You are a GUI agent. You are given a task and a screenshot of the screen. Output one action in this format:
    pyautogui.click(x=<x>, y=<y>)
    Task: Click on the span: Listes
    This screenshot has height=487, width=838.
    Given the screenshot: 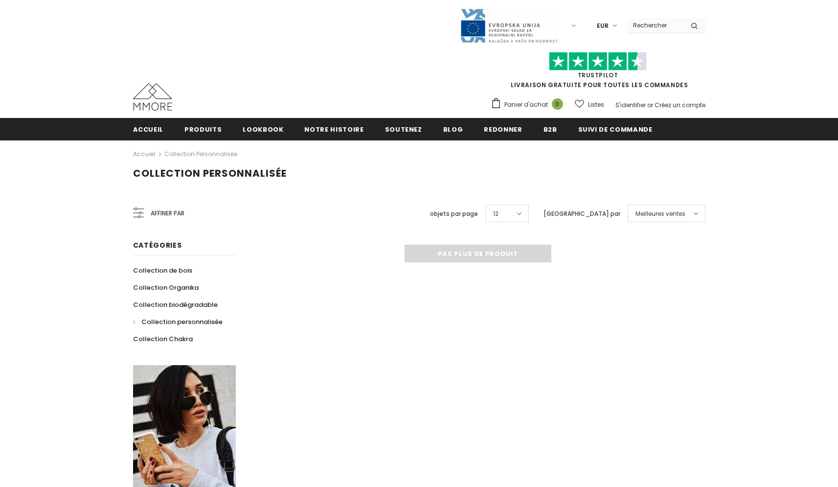 What is the action you would take?
    pyautogui.click(x=596, y=105)
    